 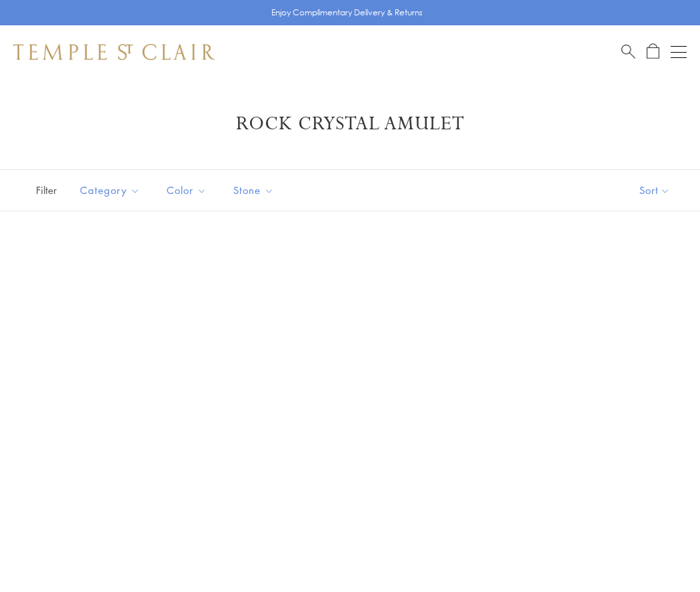 What do you see at coordinates (187, 190) in the screenshot?
I see `button: Color` at bounding box center [187, 190].